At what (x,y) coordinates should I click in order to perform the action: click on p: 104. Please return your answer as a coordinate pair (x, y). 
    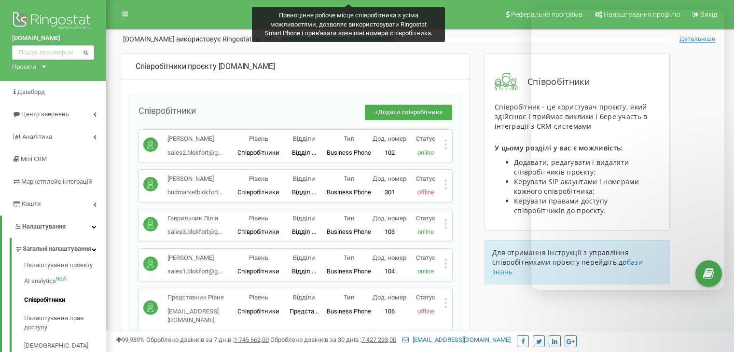
    Looking at the image, I should click on (389, 272).